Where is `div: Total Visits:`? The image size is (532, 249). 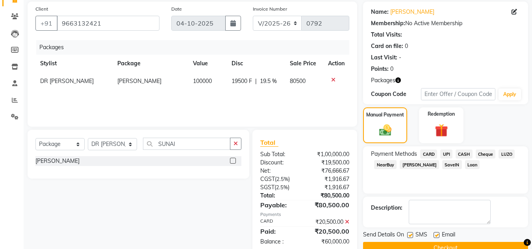 div: Total Visits: is located at coordinates (386, 35).